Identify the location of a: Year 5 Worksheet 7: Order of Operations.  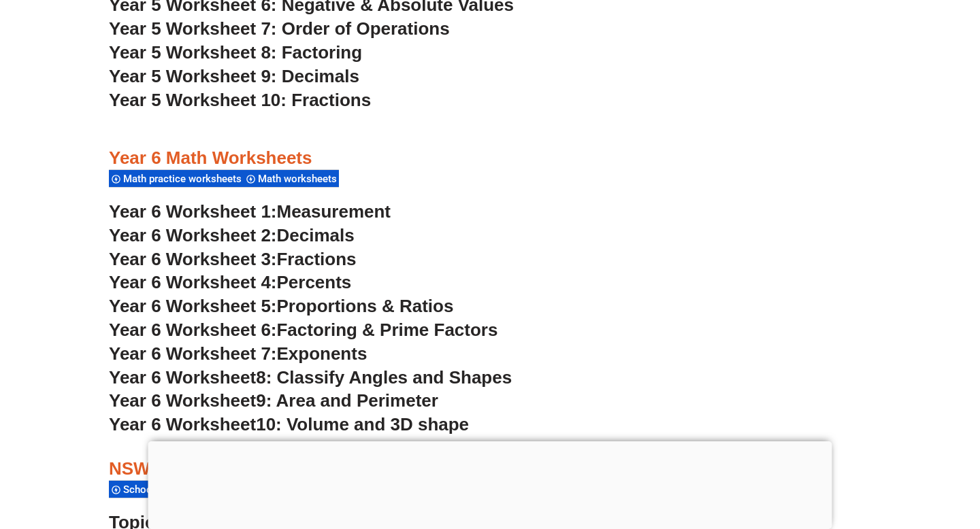
(279, 29).